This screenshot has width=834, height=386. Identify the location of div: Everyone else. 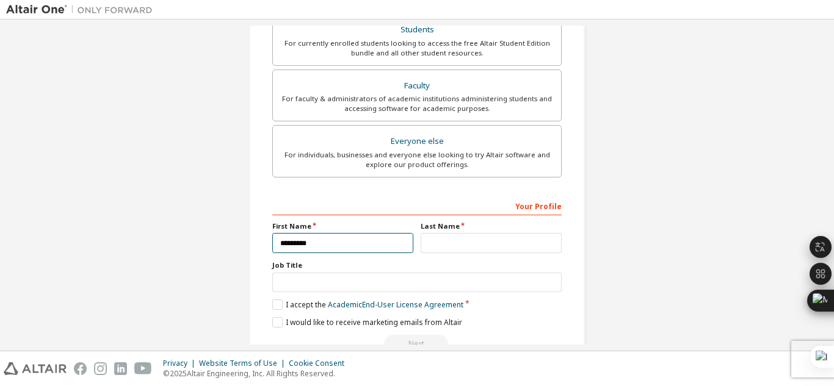
(417, 142).